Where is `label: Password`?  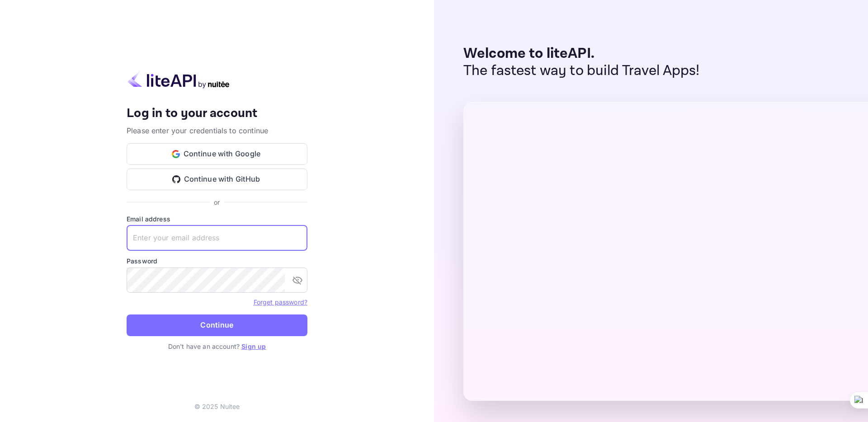 label: Password is located at coordinates (217, 260).